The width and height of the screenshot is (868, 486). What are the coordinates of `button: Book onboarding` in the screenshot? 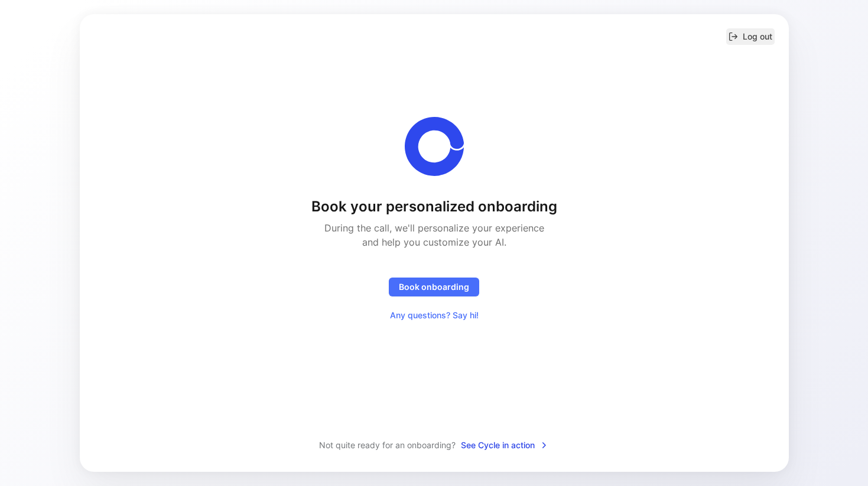 It's located at (434, 287).